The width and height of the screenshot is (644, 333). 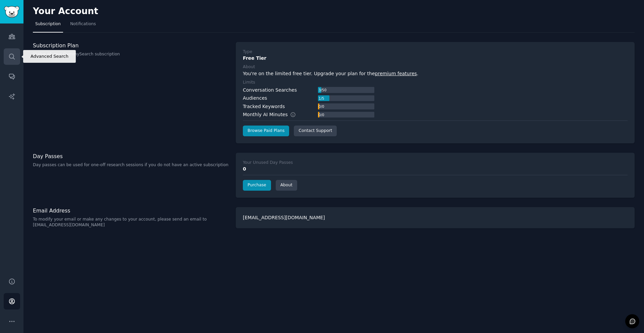 What do you see at coordinates (273, 115) in the screenshot?
I see `div: Monthly AI Minutes` at bounding box center [273, 115].